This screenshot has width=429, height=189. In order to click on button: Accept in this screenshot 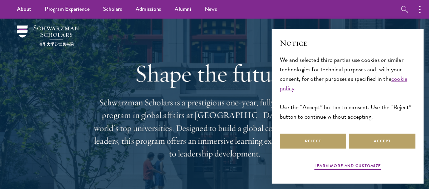, I will do `click(382, 141)`.